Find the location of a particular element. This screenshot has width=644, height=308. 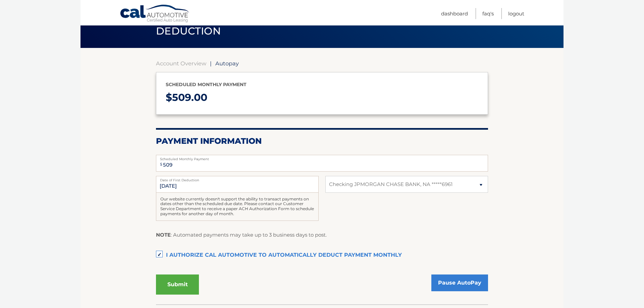

label: I authorize cal automotive to automatically deduct payment monthly is located at coordinates (322, 255).